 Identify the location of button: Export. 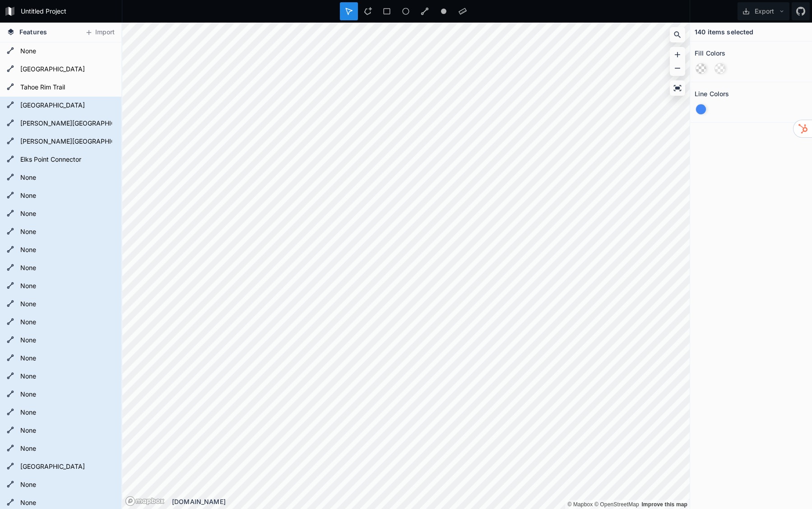
(763, 11).